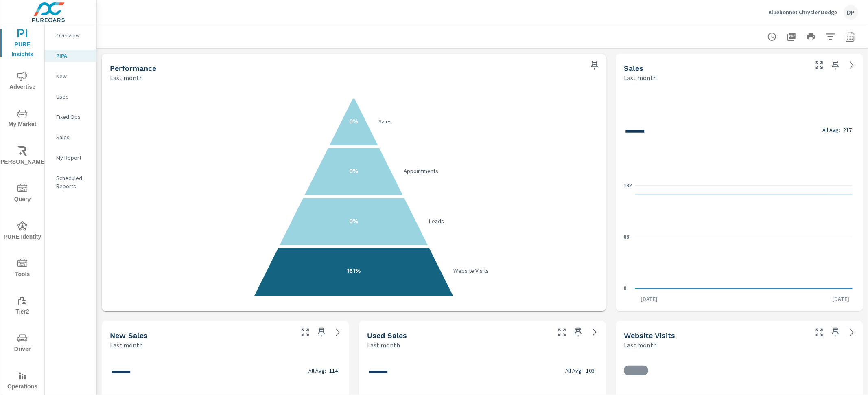 This screenshot has width=868, height=395. I want to click on span: PURE Identity, so click(22, 231).